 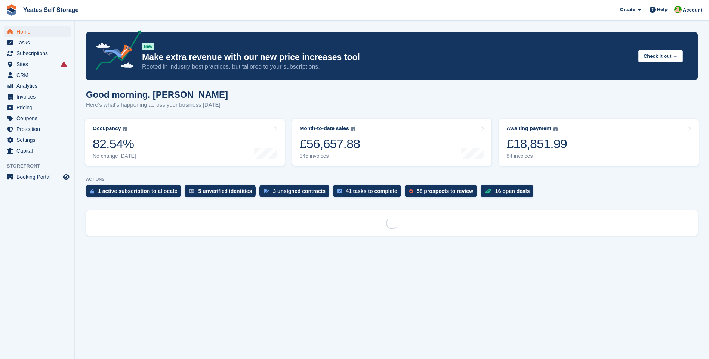 I want to click on span: Booking Portal, so click(x=39, y=177).